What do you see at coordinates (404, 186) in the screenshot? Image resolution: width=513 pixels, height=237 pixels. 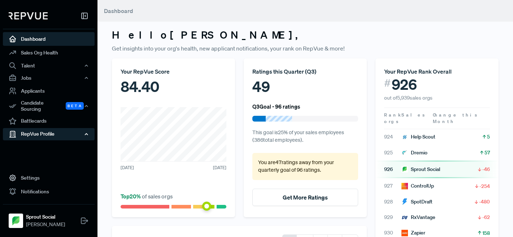 I see `img: ControlUp` at bounding box center [404, 186].